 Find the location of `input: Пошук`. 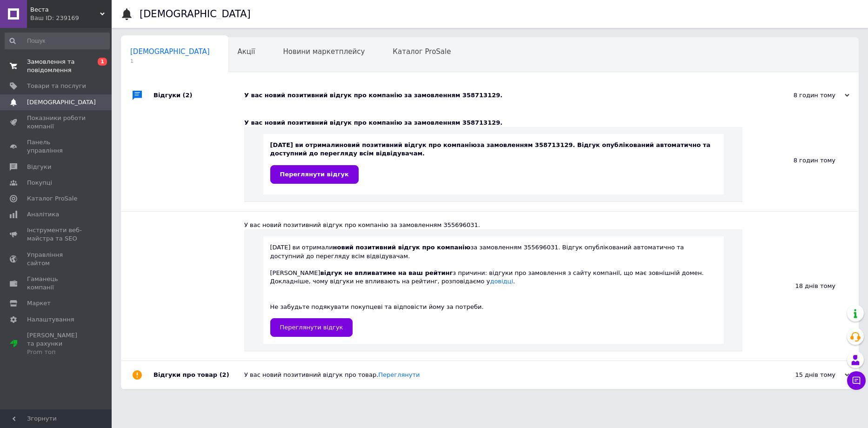

input: Пошук is located at coordinates (57, 41).